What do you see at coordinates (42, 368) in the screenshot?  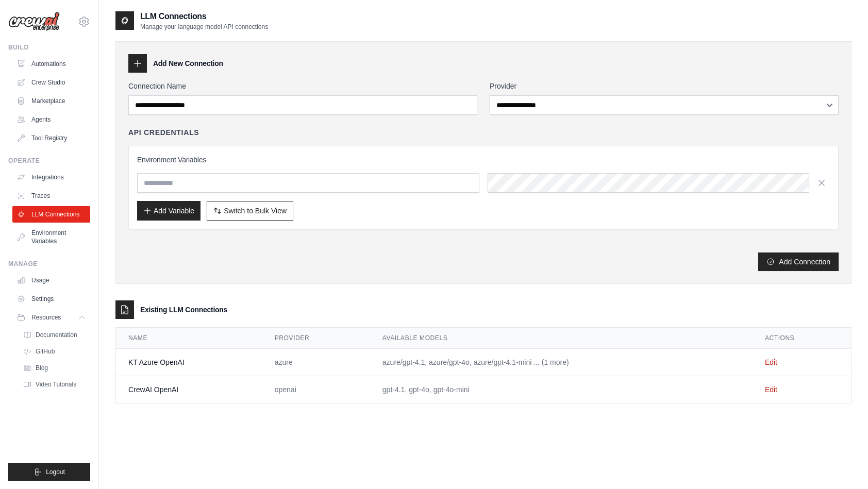 I see `span: Blog` at bounding box center [42, 368].